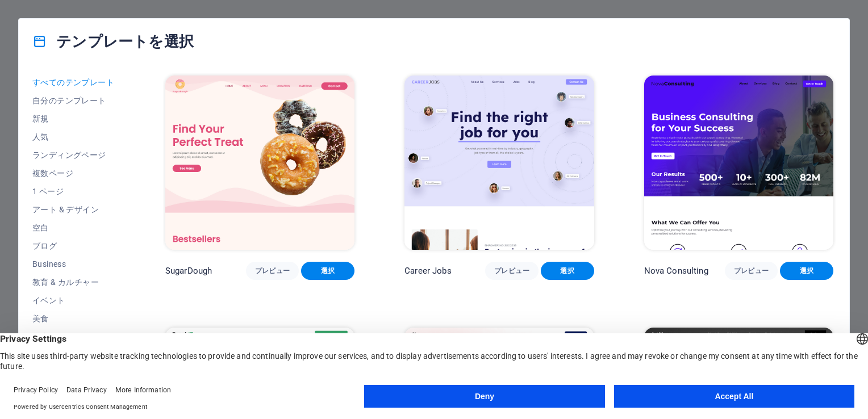 The height and width of the screenshot is (419, 868). Describe the element at coordinates (74, 100) in the screenshot. I see `button: 自分のテンプレート` at that location.